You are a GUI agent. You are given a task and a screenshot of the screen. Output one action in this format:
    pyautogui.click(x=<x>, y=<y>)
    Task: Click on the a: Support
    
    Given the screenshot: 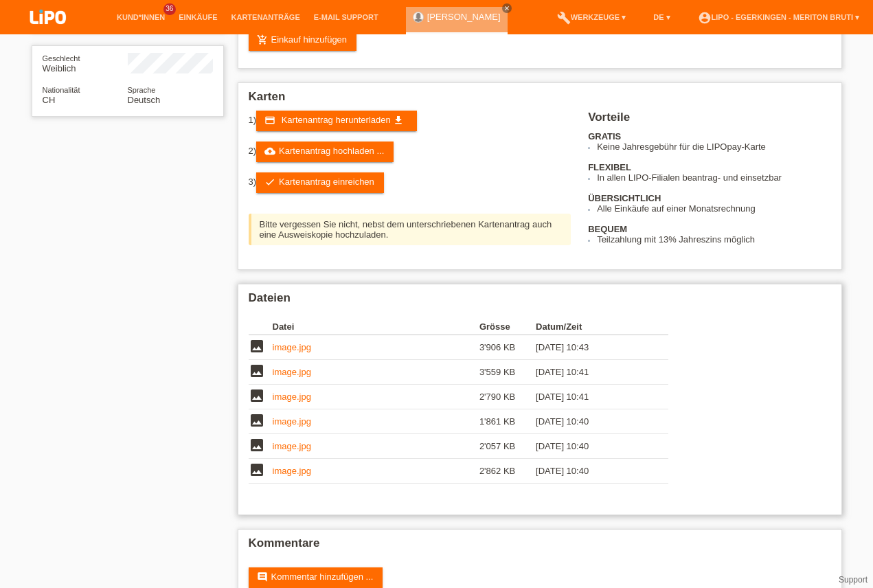 What is the action you would take?
    pyautogui.click(x=853, y=579)
    